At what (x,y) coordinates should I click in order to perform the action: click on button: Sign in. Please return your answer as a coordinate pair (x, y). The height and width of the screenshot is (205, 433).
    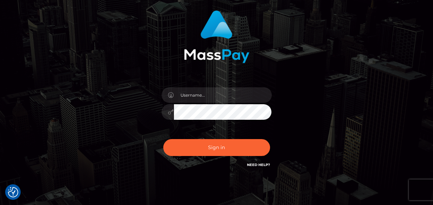
    Looking at the image, I should click on (217, 147).